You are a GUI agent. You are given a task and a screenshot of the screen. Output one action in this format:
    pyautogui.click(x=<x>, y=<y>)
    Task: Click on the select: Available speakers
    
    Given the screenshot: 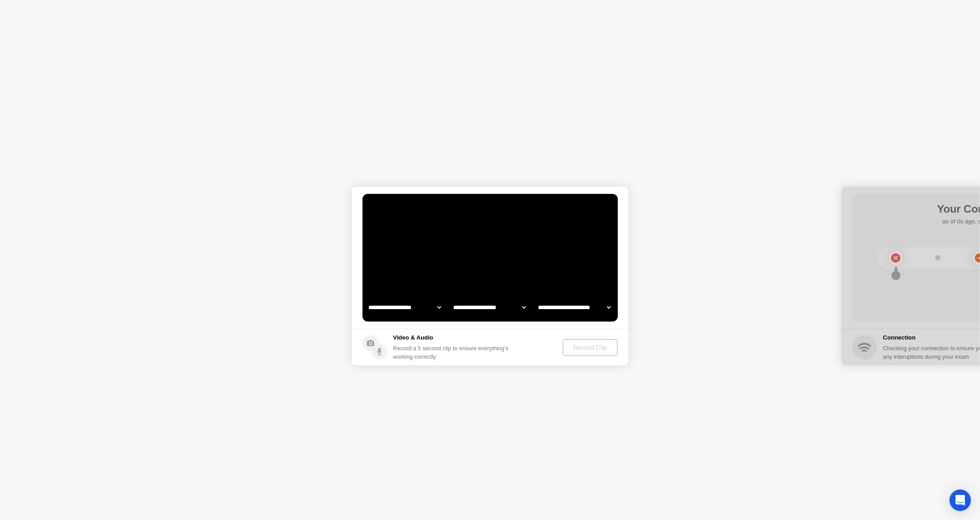 What is the action you would take?
    pyautogui.click(x=490, y=307)
    